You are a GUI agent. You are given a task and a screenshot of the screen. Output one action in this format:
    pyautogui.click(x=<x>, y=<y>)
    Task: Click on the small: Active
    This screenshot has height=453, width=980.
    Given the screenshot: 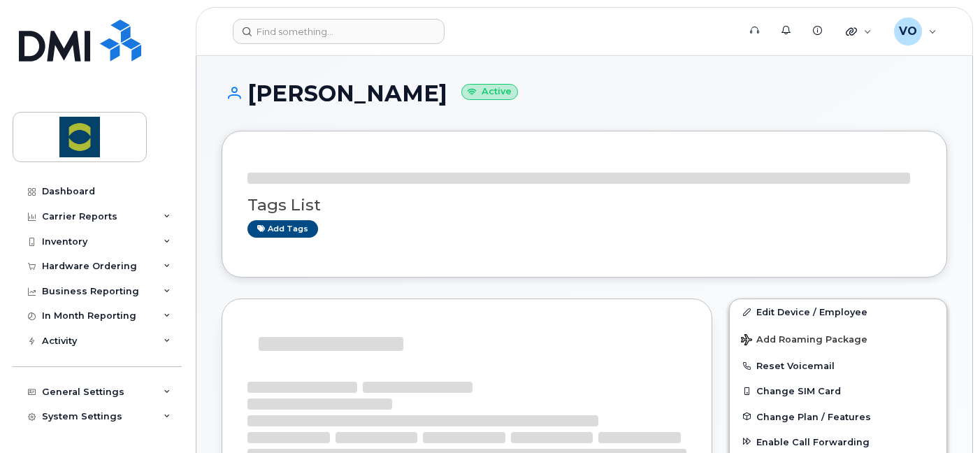 What is the action you would take?
    pyautogui.click(x=490, y=92)
    